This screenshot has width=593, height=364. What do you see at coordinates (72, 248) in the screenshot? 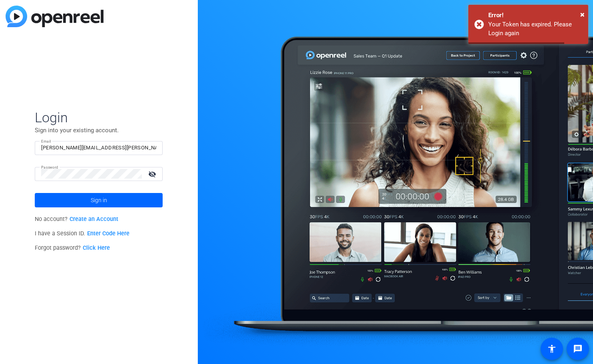
I see `span: Forgot password?` at bounding box center [72, 248].